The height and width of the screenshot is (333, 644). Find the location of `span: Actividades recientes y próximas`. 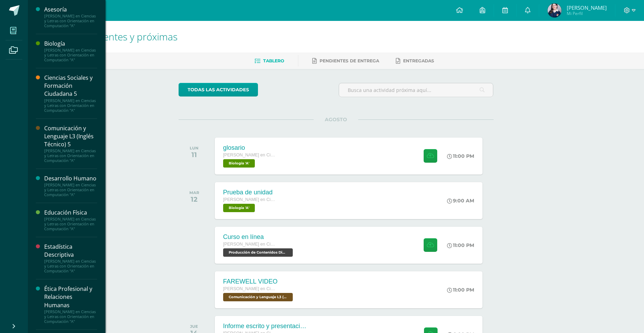

span: Actividades recientes y próximas is located at coordinates (107, 37).